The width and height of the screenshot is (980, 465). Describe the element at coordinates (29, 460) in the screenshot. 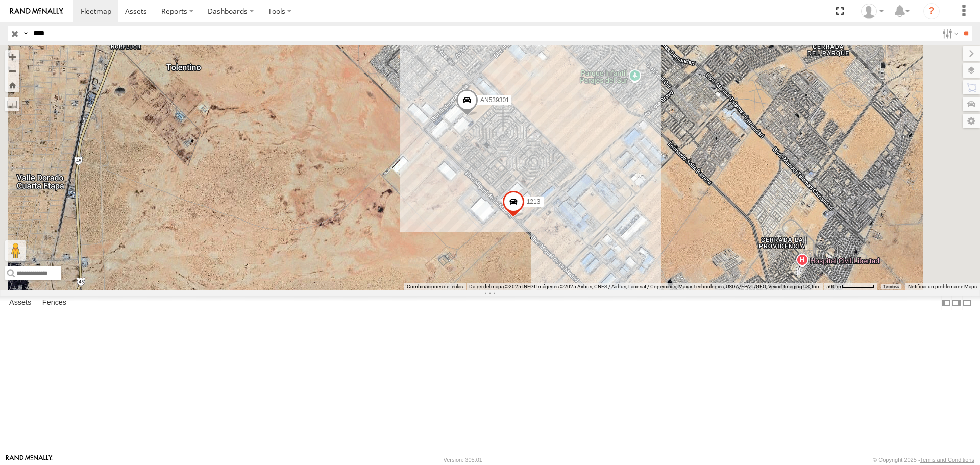

I see `a: Visit our Website` at that location.